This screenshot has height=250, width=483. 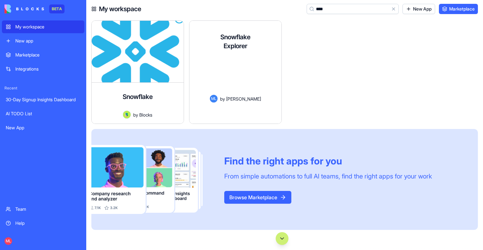 What do you see at coordinates (236, 42) in the screenshot?
I see `h4: Snowflake Explorer` at bounding box center [236, 42].